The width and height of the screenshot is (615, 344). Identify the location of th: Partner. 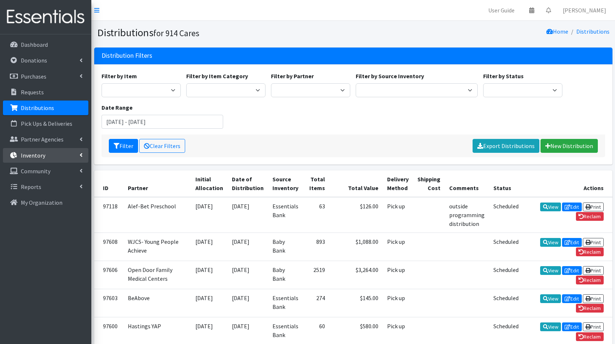
(157, 183).